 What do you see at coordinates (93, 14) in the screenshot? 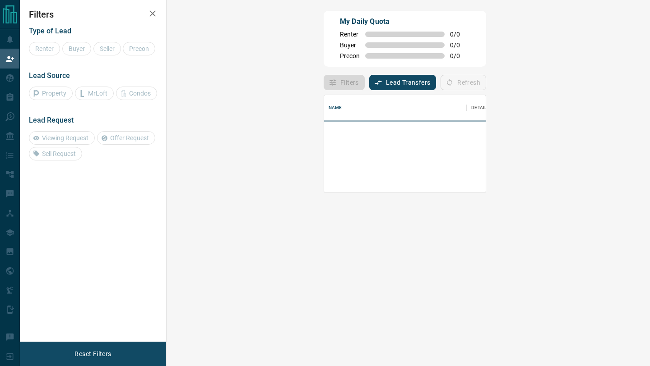
I see `h2: Filters` at bounding box center [93, 14].